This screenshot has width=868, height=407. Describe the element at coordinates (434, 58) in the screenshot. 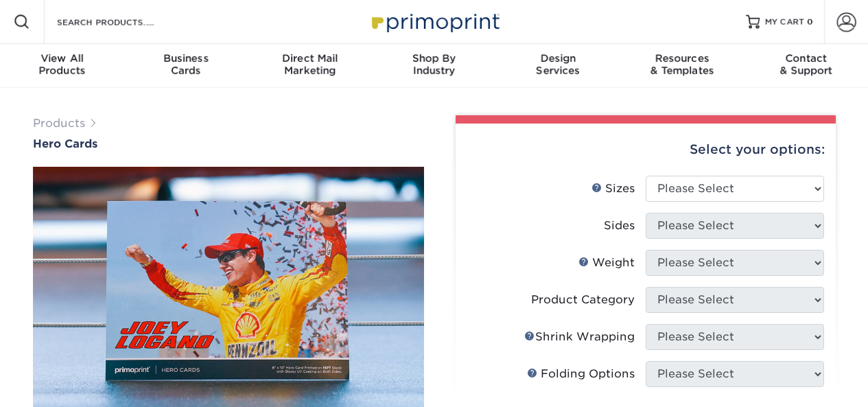

I see `span: Shop By` at that location.